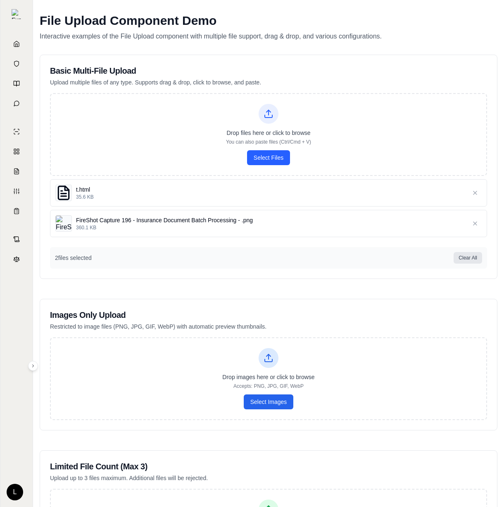 This screenshot has height=507, width=504. Describe the element at coordinates (17, 191) in the screenshot. I see `a: Custom Report` at that location.